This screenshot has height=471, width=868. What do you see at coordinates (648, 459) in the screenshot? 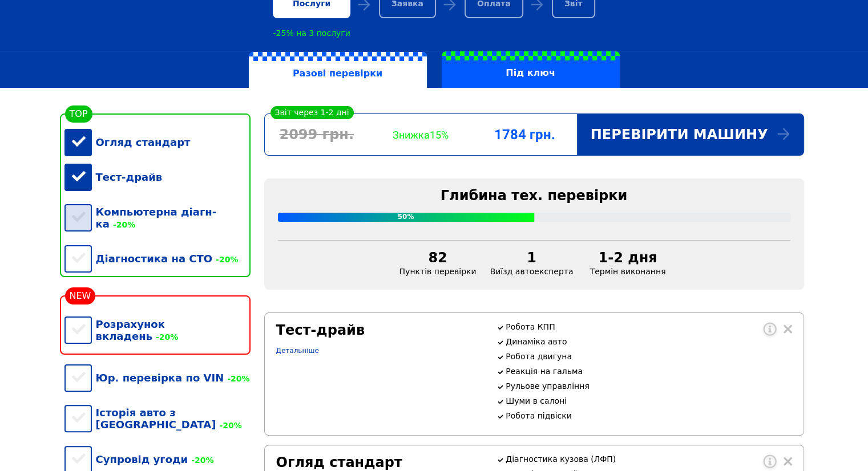
I see `p: Діагностика кузова (ЛФП)` at bounding box center [648, 459].